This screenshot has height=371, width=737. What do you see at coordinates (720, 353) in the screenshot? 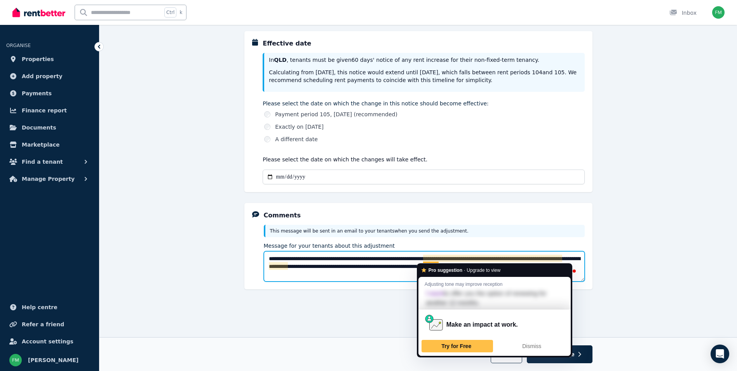
I see `div: Open Intercom Messenger` at bounding box center [720, 353].